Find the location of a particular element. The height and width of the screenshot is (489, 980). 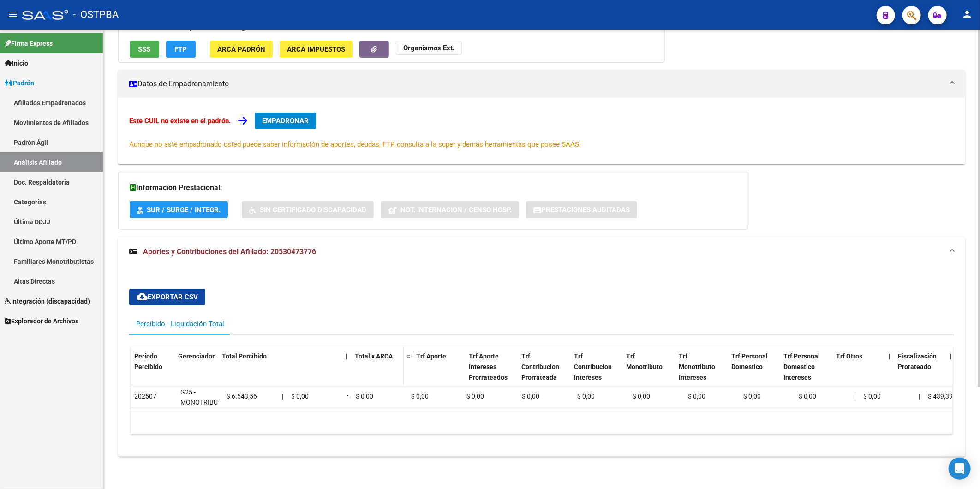

datatable-header-cell: Trf Contribucion Prorrateada is located at coordinates (544, 372).